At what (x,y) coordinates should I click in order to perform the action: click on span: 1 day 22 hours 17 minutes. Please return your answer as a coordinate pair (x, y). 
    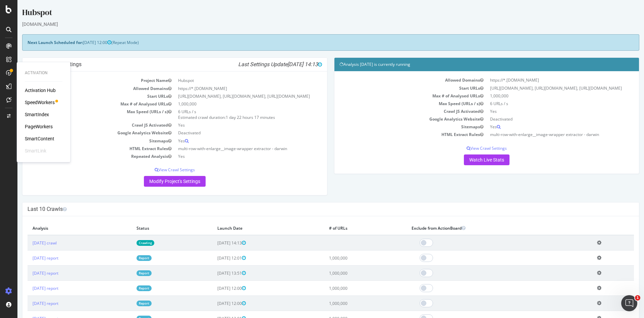
    Looking at the image, I should click on (233, 117).